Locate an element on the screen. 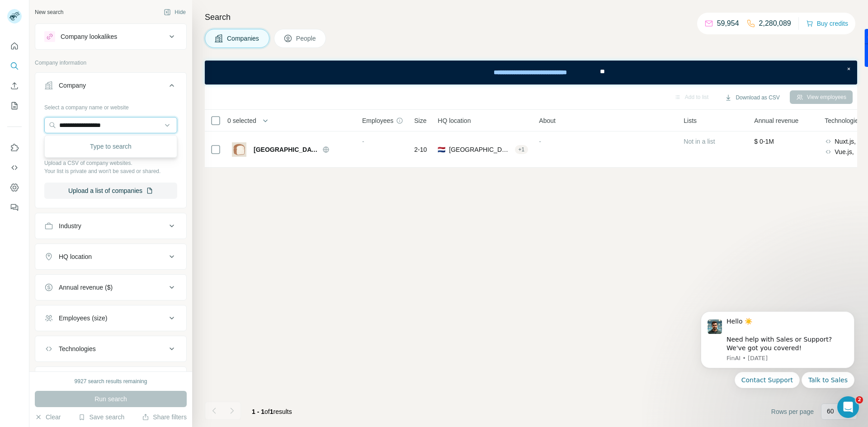 Image resolution: width=868 pixels, height=427 pixels. span: Lists is located at coordinates (690, 121).